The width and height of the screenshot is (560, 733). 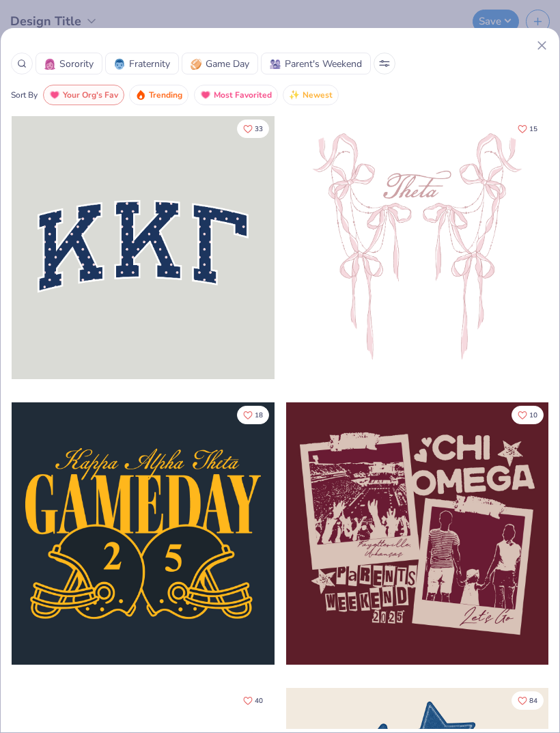 I want to click on button: Parent's WeekendParent's Weekend, so click(x=315, y=64).